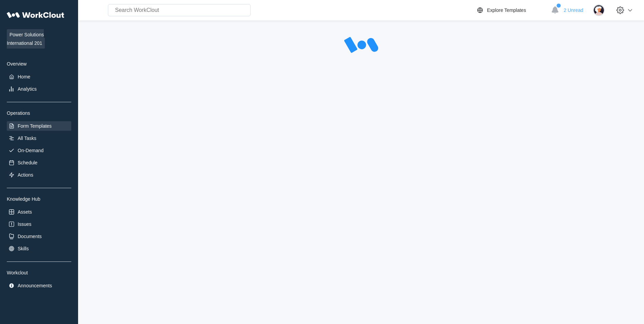 This screenshot has width=644, height=324. Describe the element at coordinates (39, 199) in the screenshot. I see `div: Knowledge Hub` at that location.